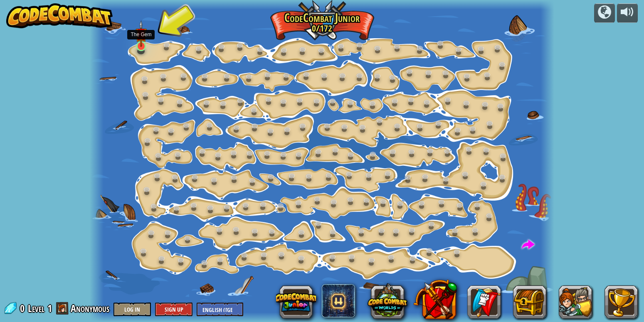  I want to click on span: 1, so click(50, 309).